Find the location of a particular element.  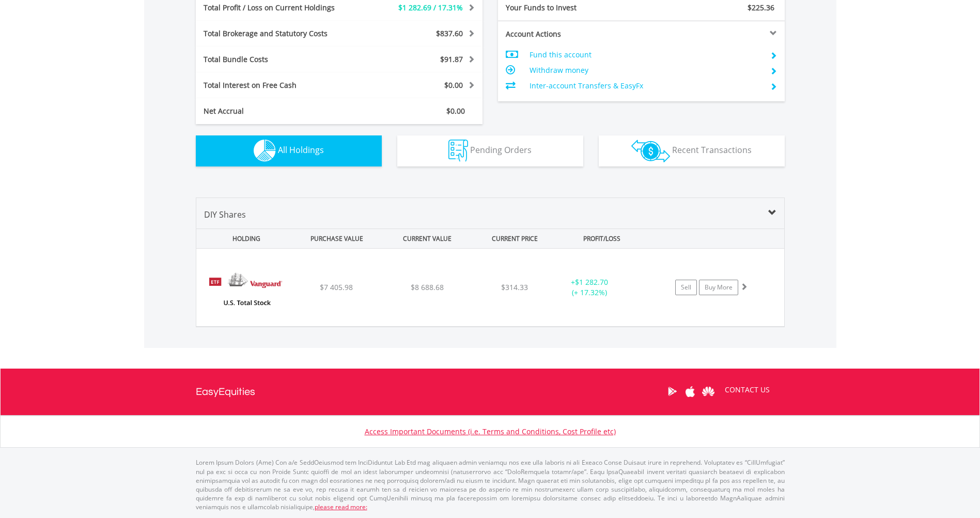

a: Sell is located at coordinates (686, 288).